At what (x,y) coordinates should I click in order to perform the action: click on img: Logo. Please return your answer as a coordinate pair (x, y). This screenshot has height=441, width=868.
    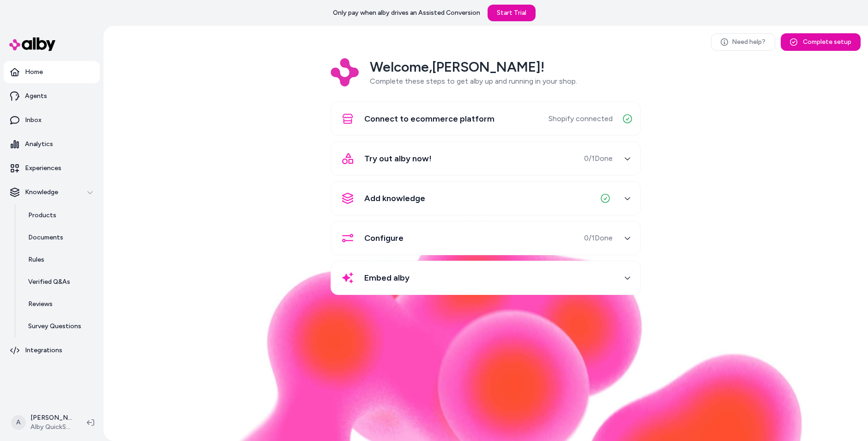
    Looking at the image, I should click on (344, 72).